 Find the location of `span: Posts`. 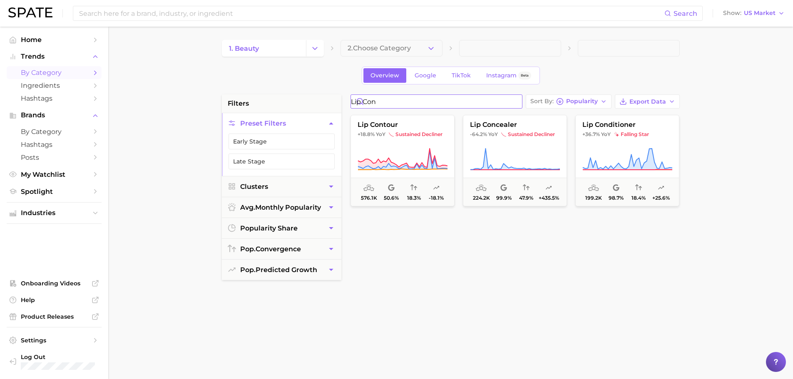

span: Posts is located at coordinates (54, 157).